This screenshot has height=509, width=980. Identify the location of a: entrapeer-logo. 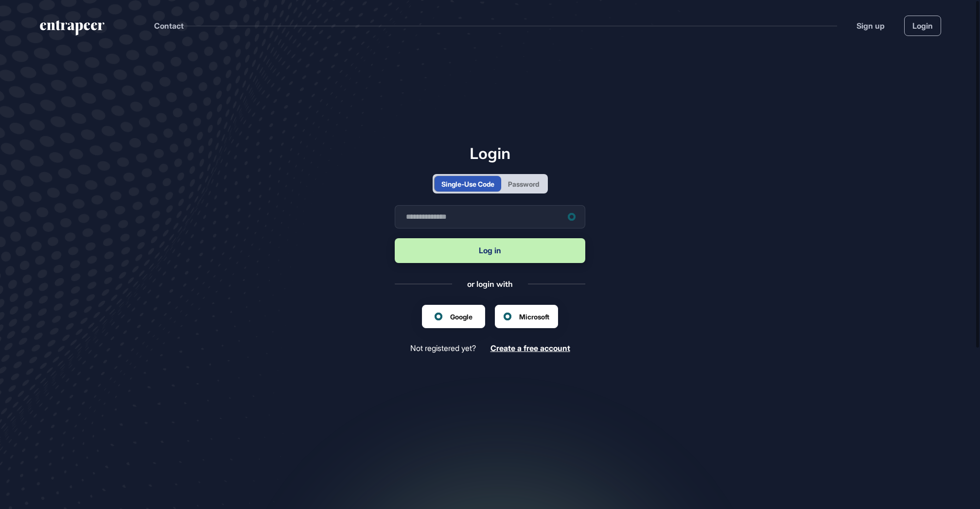
(72, 30).